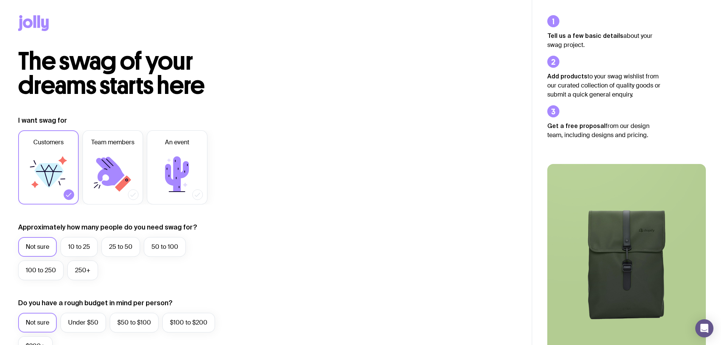 The height and width of the screenshot is (345, 721). Describe the element at coordinates (134, 322) in the screenshot. I see `label: $50 to $100` at that location.